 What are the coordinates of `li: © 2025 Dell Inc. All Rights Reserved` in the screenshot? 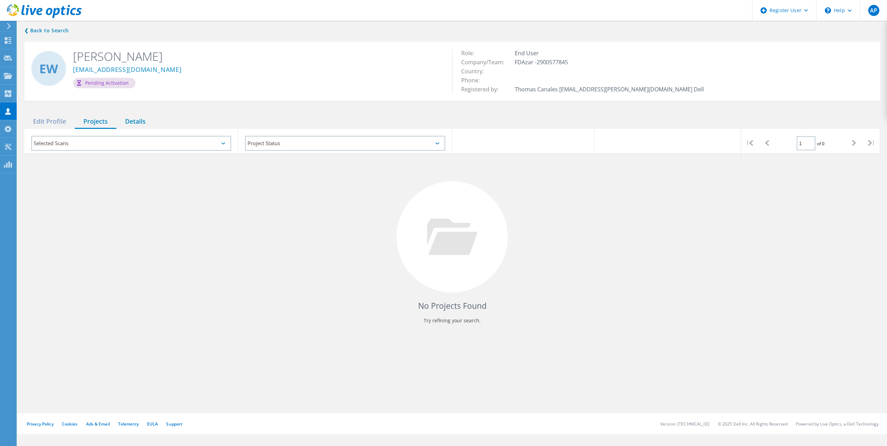 It's located at (753, 424).